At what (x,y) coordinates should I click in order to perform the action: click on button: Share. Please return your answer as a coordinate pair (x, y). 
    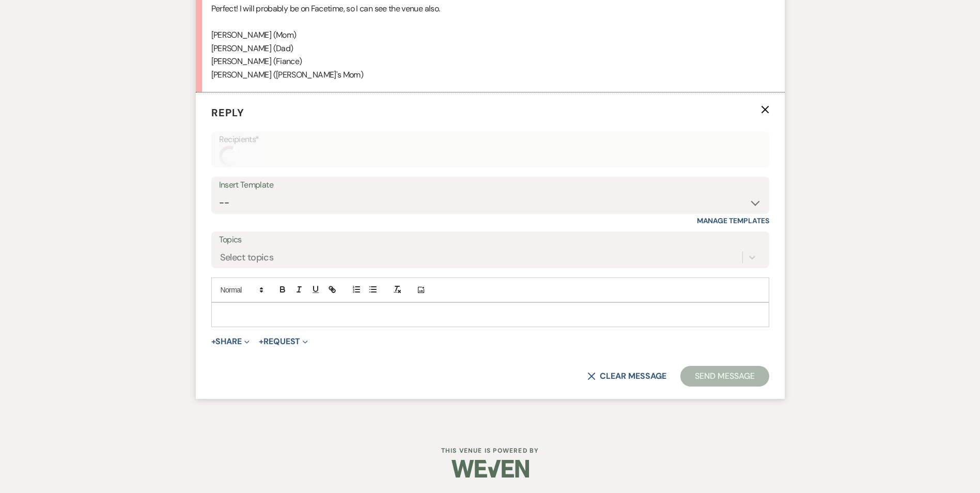
    Looking at the image, I should click on (230, 341).